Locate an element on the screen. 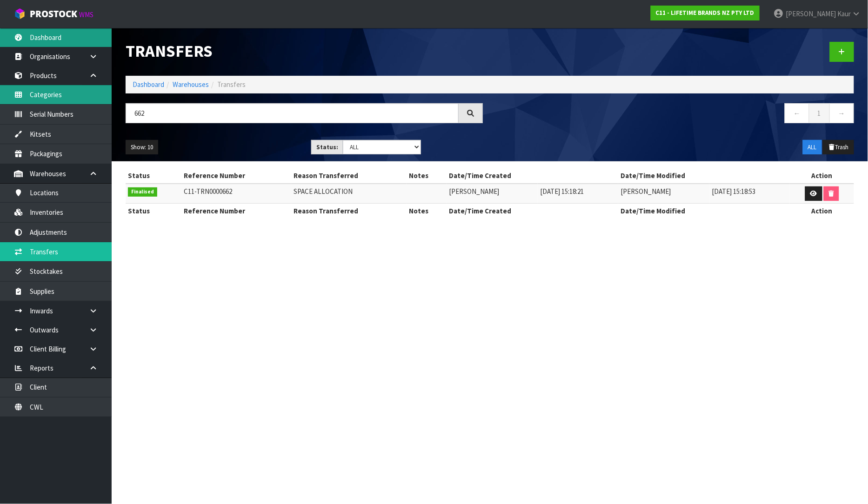 The width and height of the screenshot is (868, 504). span: Kaur is located at coordinates (844, 13).